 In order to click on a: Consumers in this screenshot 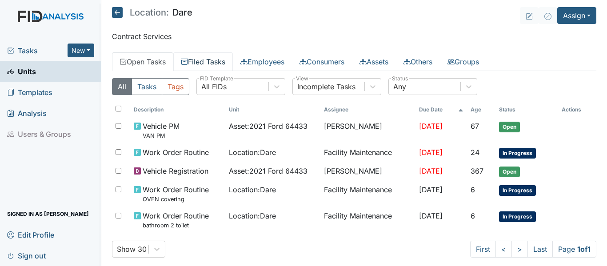, I will do `click(322, 62)`.